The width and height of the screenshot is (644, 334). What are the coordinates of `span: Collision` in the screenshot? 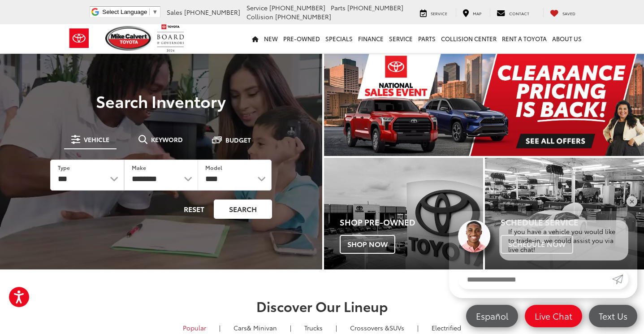 It's located at (260, 17).